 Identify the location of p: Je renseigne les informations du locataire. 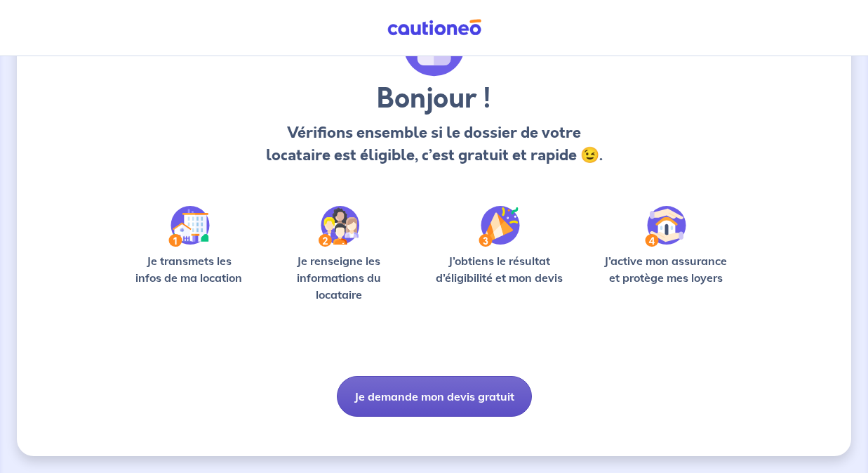
(339, 277).